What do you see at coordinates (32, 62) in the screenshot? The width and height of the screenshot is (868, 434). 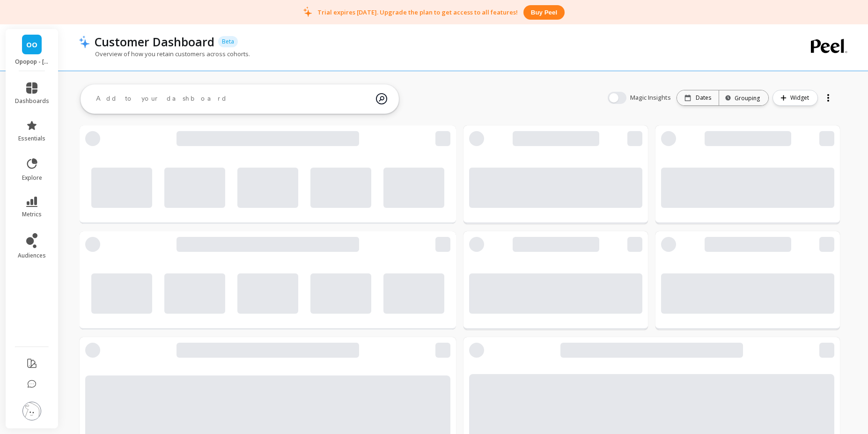 I see `p: Opopop - opopopshop.myshopify.com` at bounding box center [32, 62].